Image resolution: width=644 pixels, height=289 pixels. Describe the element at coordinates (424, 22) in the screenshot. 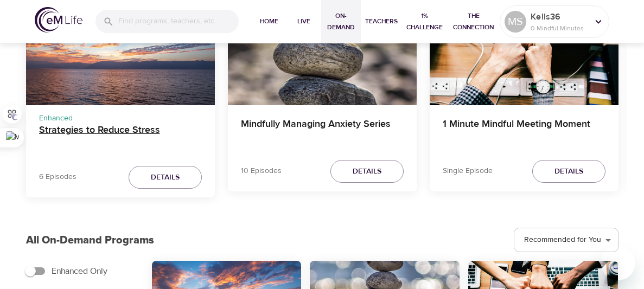

I see `span: 1% Challenge` at that location.